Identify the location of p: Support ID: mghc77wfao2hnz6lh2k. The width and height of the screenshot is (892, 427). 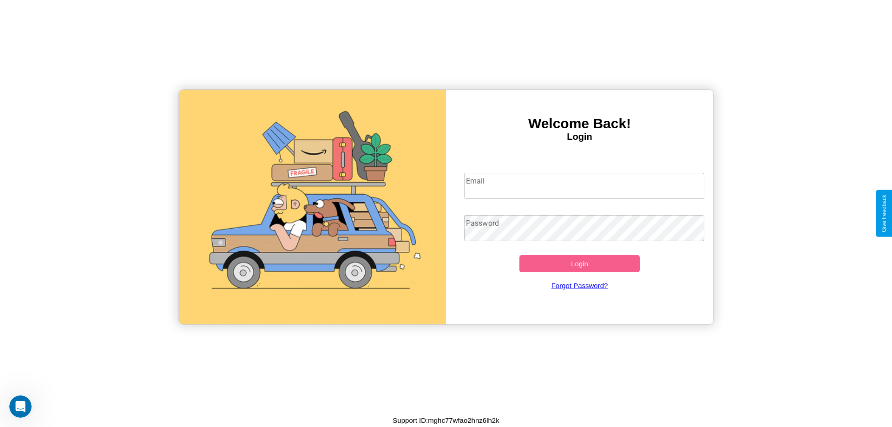
(446, 420).